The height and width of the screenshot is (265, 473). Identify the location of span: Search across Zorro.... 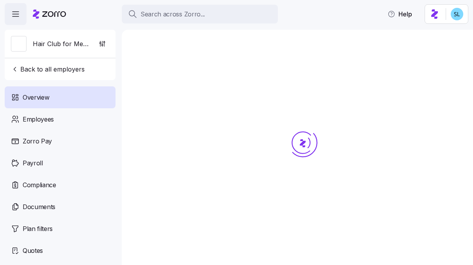
(173, 14).